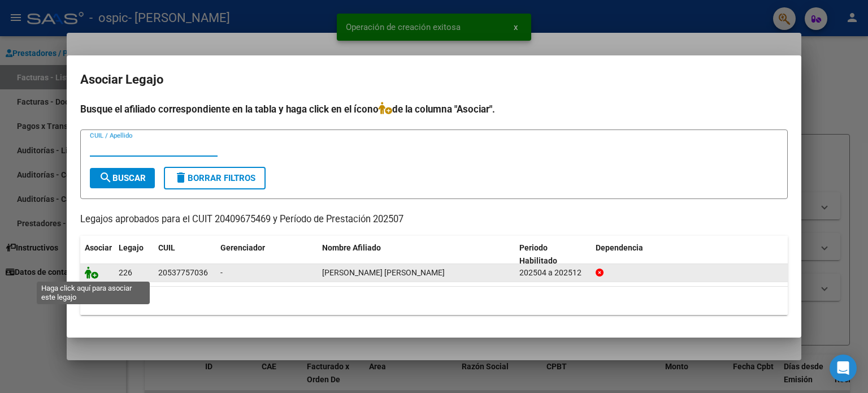  Describe the element at coordinates (434, 300) in the screenshot. I see `div: 1 registros` at that location.